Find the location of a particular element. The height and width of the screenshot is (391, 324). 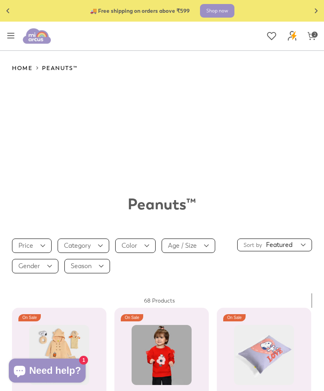

a: 2 is located at coordinates (311, 35).